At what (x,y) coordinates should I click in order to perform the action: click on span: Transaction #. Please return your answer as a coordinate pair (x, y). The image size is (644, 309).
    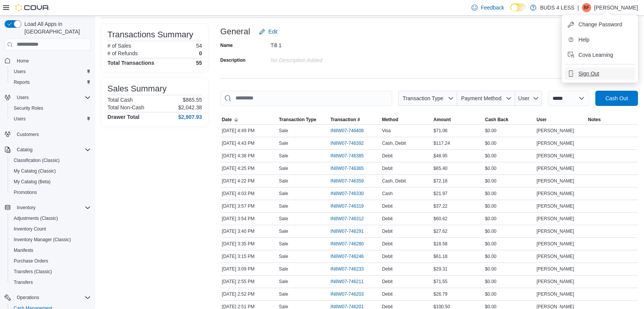
    Looking at the image, I should click on (345, 120).